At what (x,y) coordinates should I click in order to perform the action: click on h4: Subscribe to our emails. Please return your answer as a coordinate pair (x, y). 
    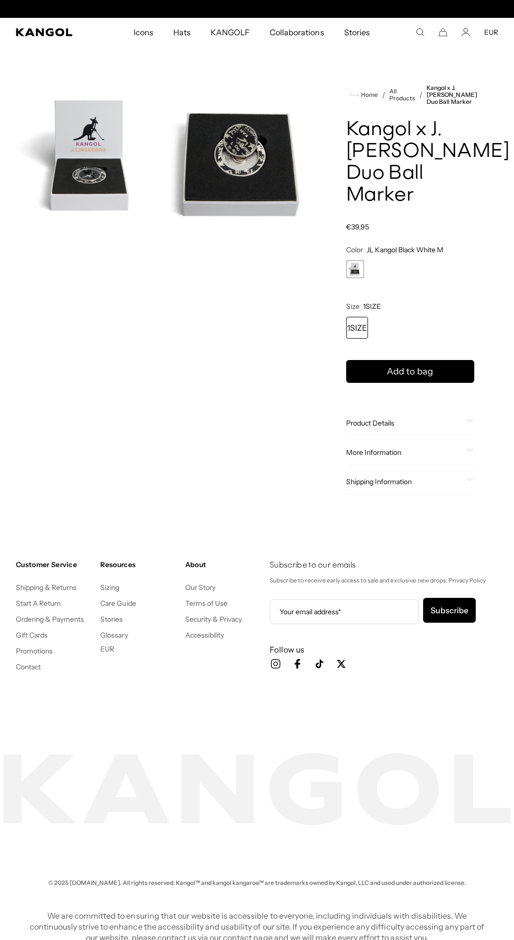
    Looking at the image, I should click on (384, 566).